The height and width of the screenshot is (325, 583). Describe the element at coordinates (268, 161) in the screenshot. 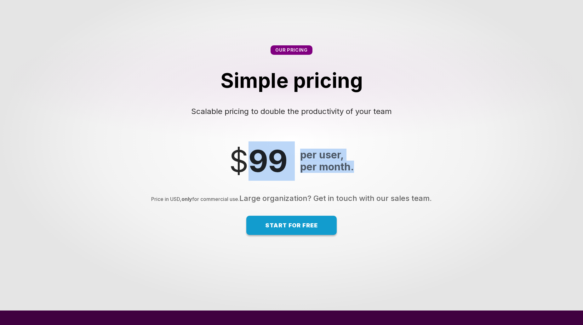

I see `span: 99` at that location.